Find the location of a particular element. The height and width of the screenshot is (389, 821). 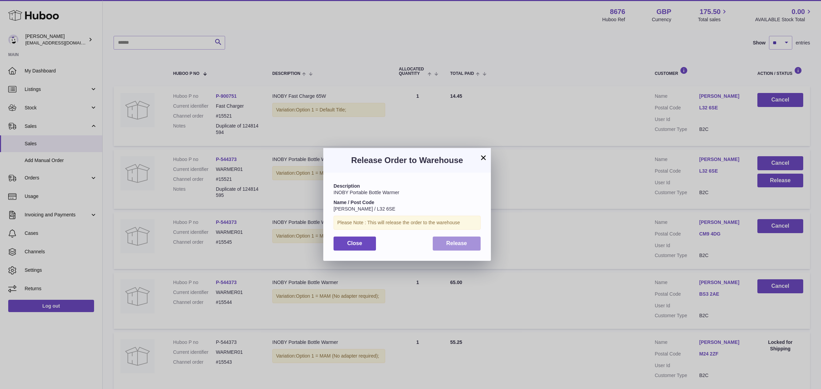

button: Close is located at coordinates (355, 244).